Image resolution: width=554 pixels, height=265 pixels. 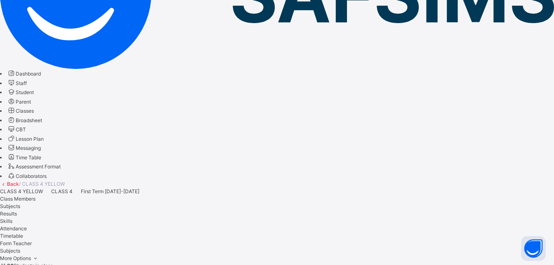 I want to click on a: Back, so click(x=13, y=183).